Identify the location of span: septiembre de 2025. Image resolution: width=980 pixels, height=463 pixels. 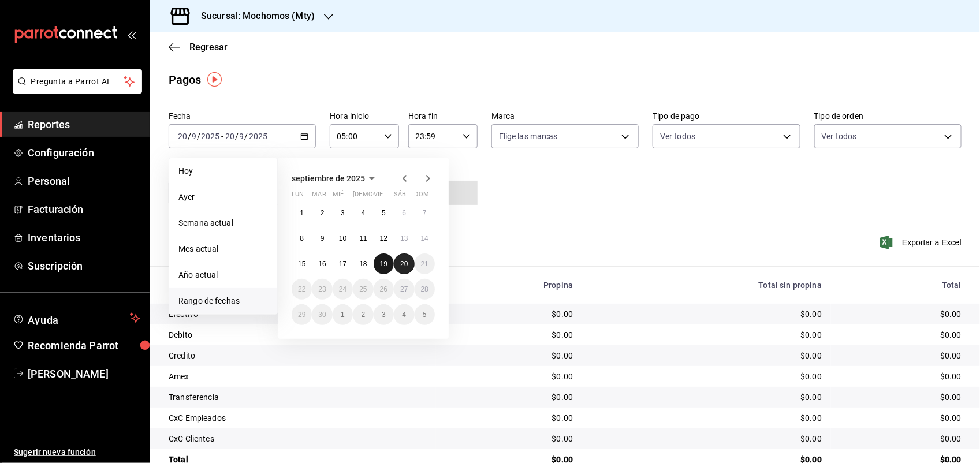
(328, 178).